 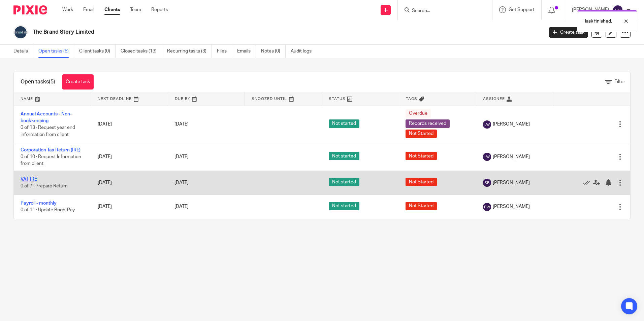 What do you see at coordinates (269, 99) in the screenshot?
I see `span: Snoozed Until` at bounding box center [269, 99].